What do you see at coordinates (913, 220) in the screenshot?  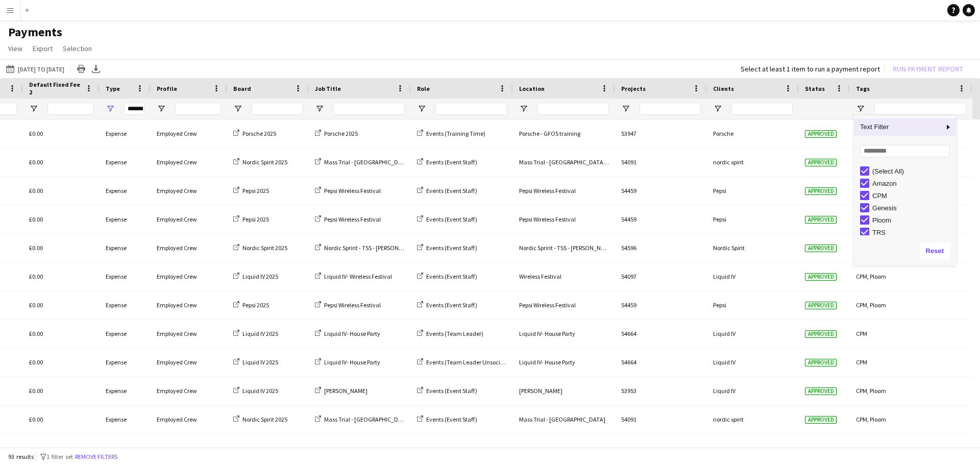 I see `div: Ploom` at bounding box center [913, 220].